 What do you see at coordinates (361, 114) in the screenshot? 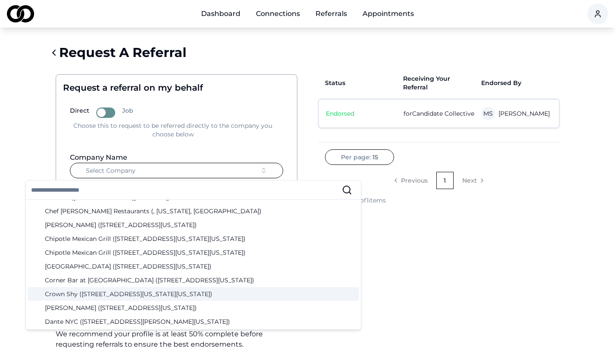
I see `div: endorsed` at bounding box center [361, 114].